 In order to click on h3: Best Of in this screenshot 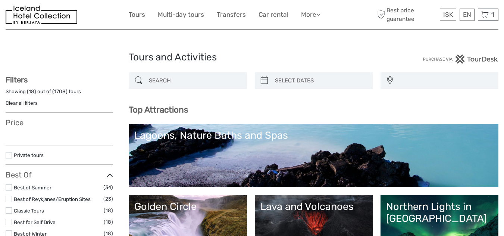, I will do `click(59, 175)`.